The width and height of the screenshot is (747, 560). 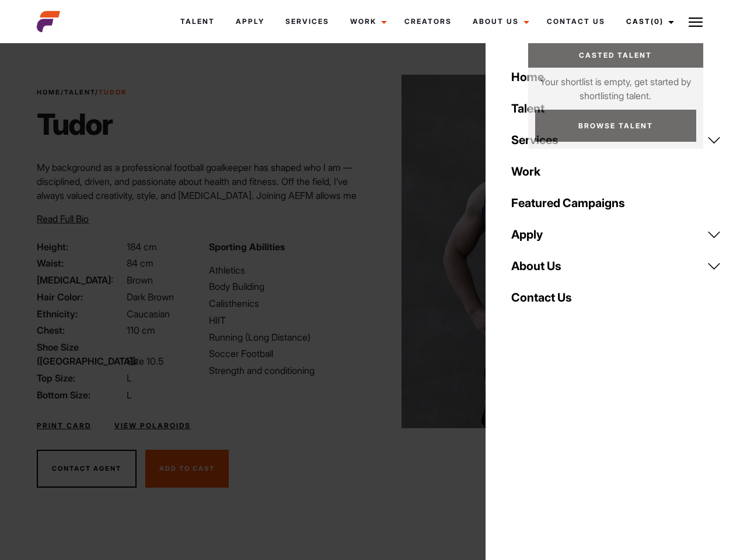 I want to click on span: Brown, so click(x=139, y=280).